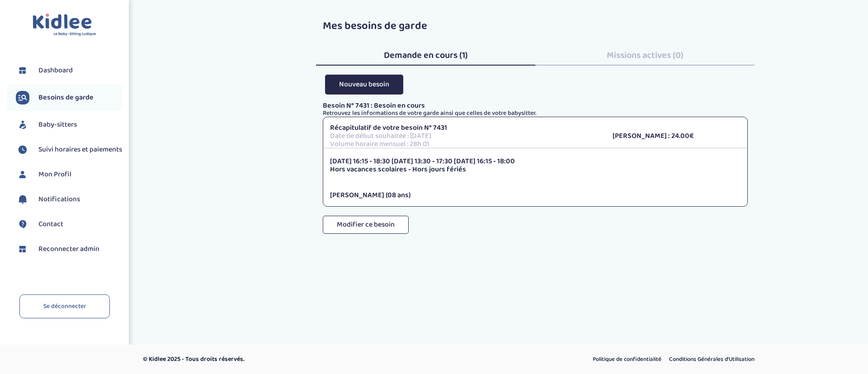  What do you see at coordinates (364, 84) in the screenshot?
I see `a: Nouveau besoin` at bounding box center [364, 84].